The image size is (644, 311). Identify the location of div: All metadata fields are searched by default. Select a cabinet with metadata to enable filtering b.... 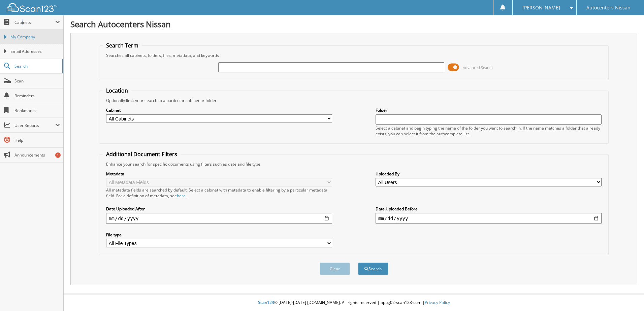
(219, 193).